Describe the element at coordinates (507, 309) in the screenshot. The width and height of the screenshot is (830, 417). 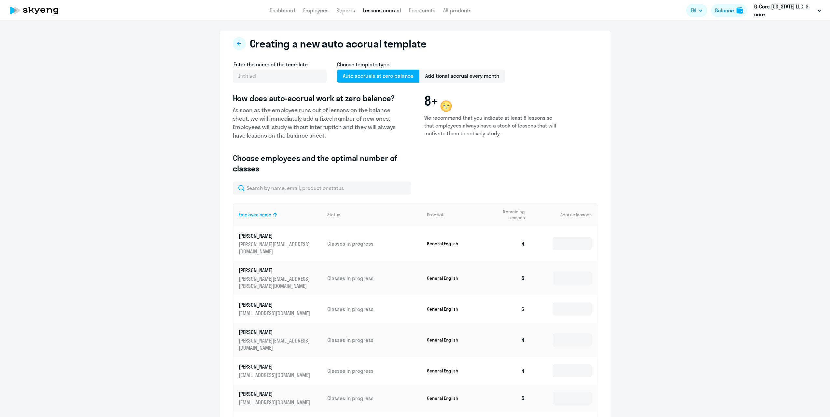
I see `td: 6` at that location.